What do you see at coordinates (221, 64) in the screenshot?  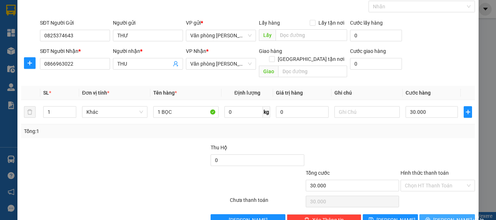 I see `span: Văn phòng Hồ Chí Minh` at bounding box center [221, 64].